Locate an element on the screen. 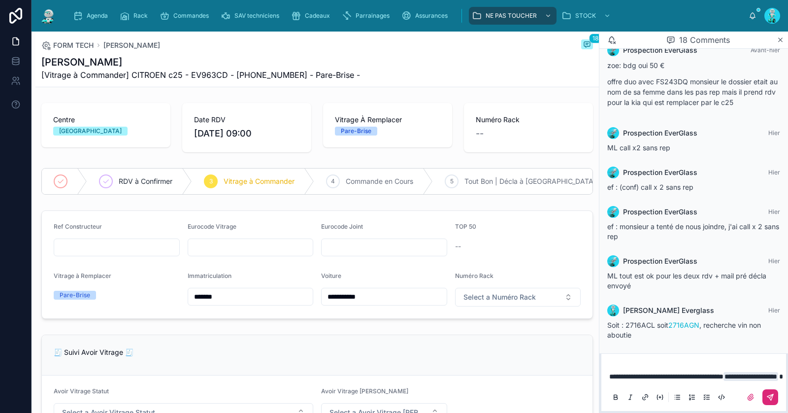 The height and width of the screenshot is (413, 788). button: Select Button is located at coordinates (518, 297).